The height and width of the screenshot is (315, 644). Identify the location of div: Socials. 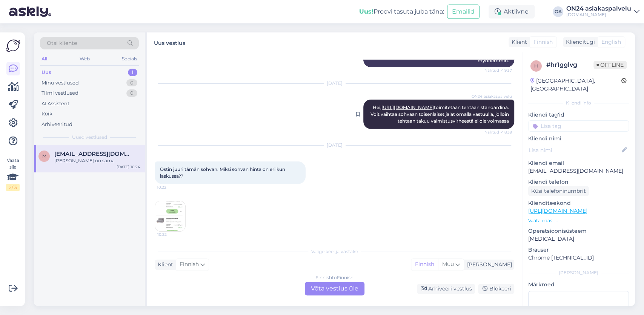
(129, 59).